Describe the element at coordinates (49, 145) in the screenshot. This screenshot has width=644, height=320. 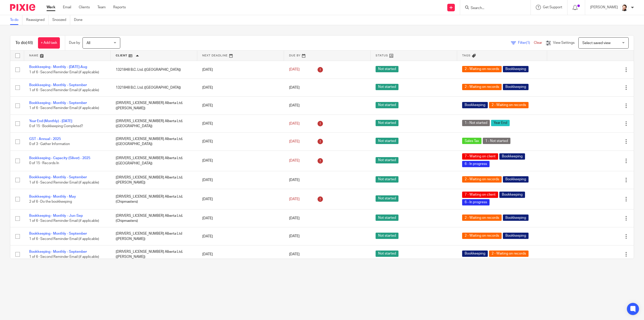
I see `span: 0 of 3 · Gather Information` at that location.